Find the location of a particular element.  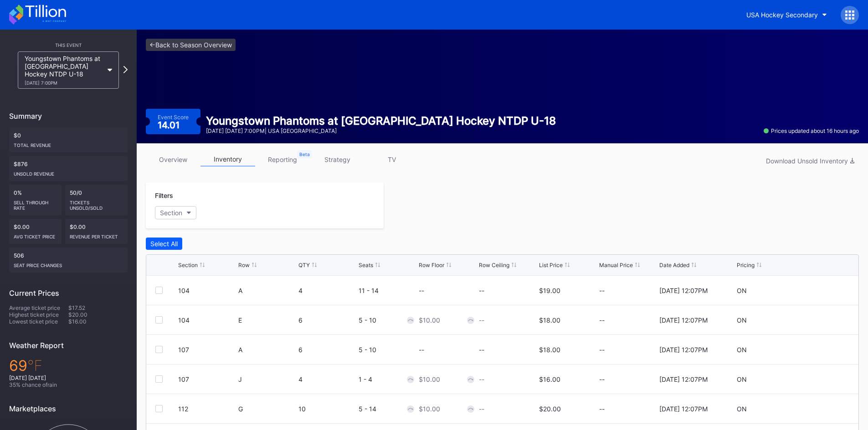

div: Manual Price is located at coordinates (616, 265).